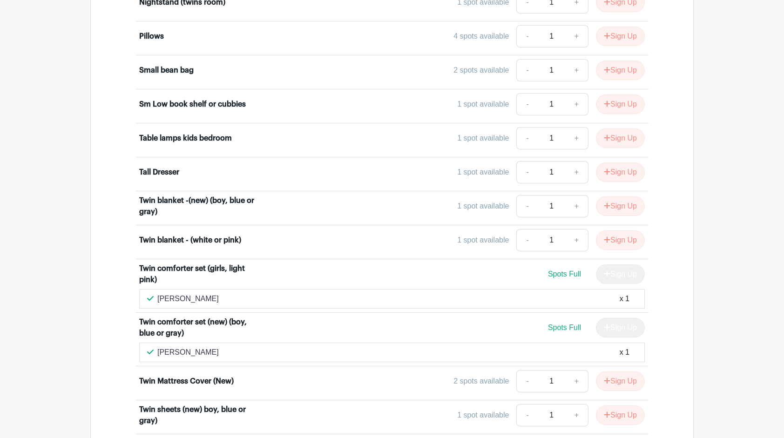 The height and width of the screenshot is (438, 784). What do you see at coordinates (197, 328) in the screenshot?
I see `div: Twin comforter set (new) (boy, blue or gray)` at bounding box center [197, 328].